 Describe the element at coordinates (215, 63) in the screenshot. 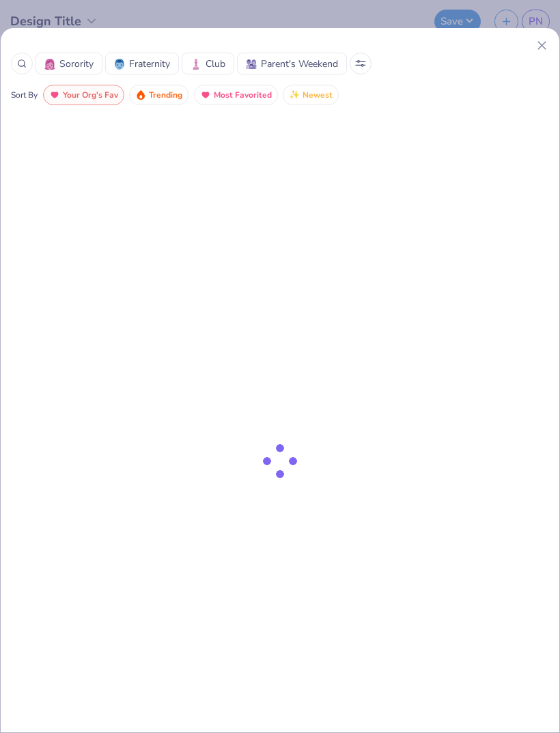

I see `span: Club` at that location.